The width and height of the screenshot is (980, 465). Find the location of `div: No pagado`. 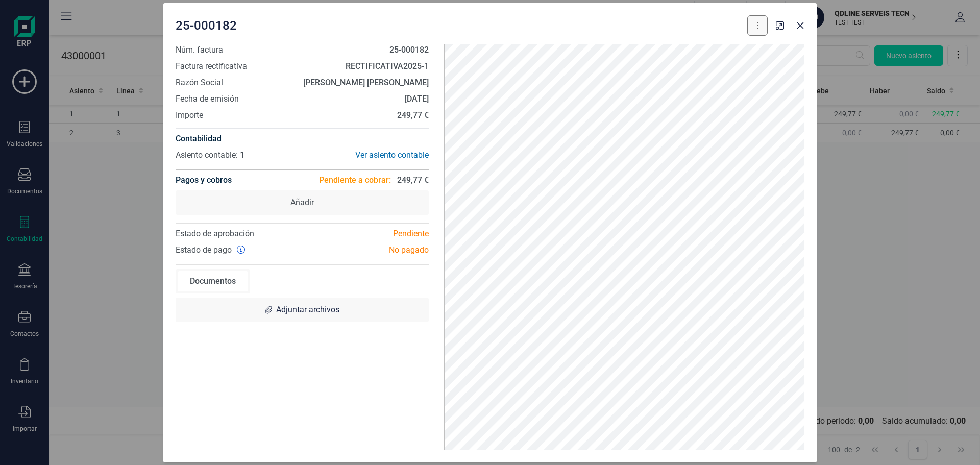

div: No pagado is located at coordinates (369, 250).